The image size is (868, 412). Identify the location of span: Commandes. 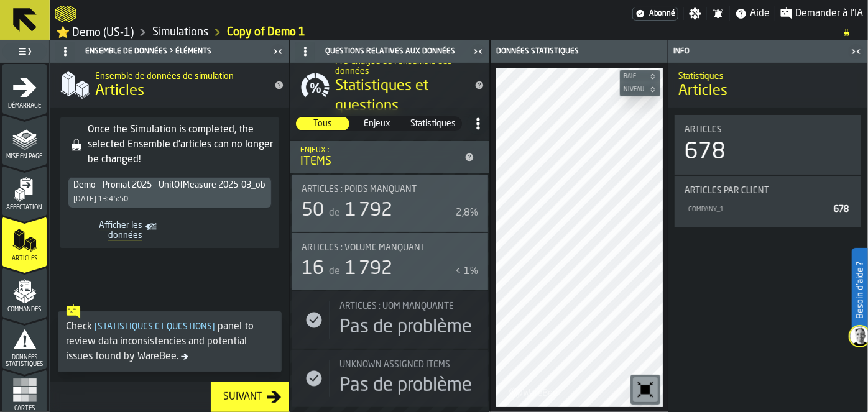
(24, 310).